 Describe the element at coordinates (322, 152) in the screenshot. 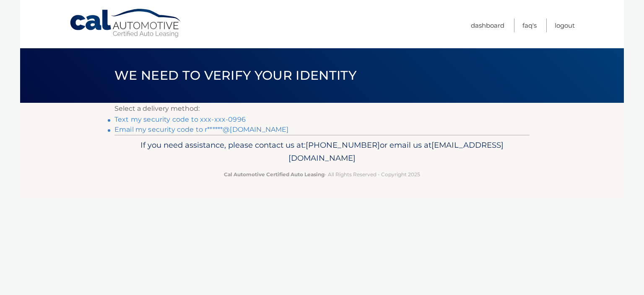

I see `p: If you need assistance, please contact us at: or email us at` at that location.